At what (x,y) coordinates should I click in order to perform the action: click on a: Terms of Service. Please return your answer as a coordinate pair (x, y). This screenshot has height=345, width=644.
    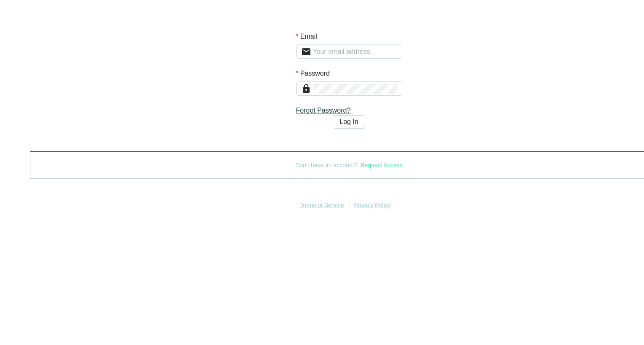
    Looking at the image, I should click on (318, 205).